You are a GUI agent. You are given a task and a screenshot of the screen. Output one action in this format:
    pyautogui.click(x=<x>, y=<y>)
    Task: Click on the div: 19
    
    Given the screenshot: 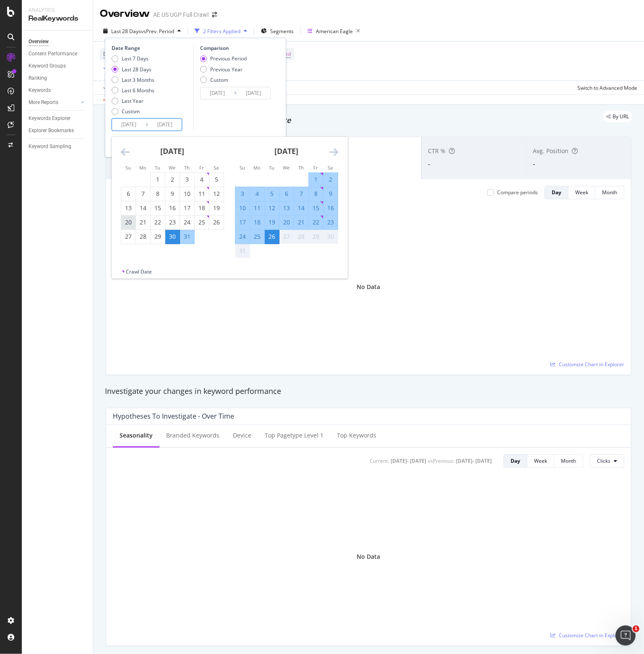 What is the action you would take?
    pyautogui.click(x=217, y=208)
    